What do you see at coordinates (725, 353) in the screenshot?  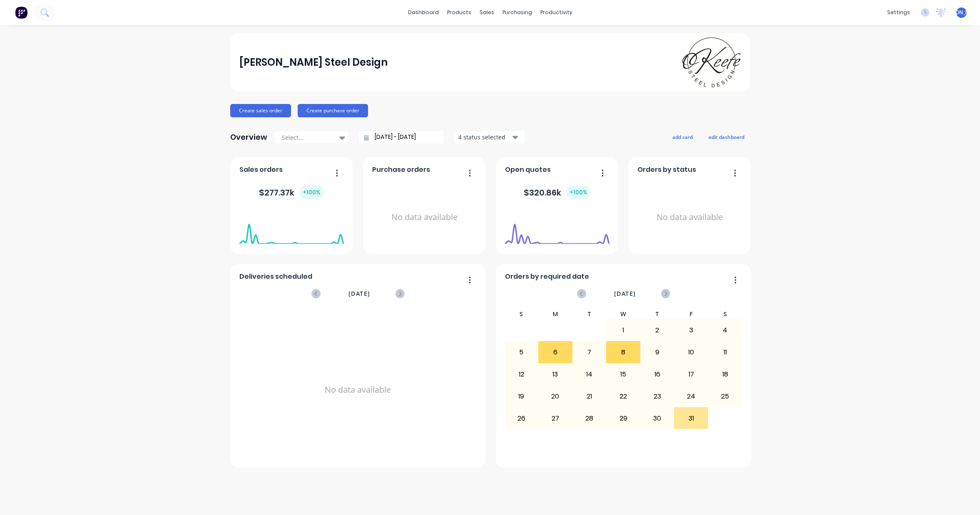 I see `div: 11` at bounding box center [725, 353].